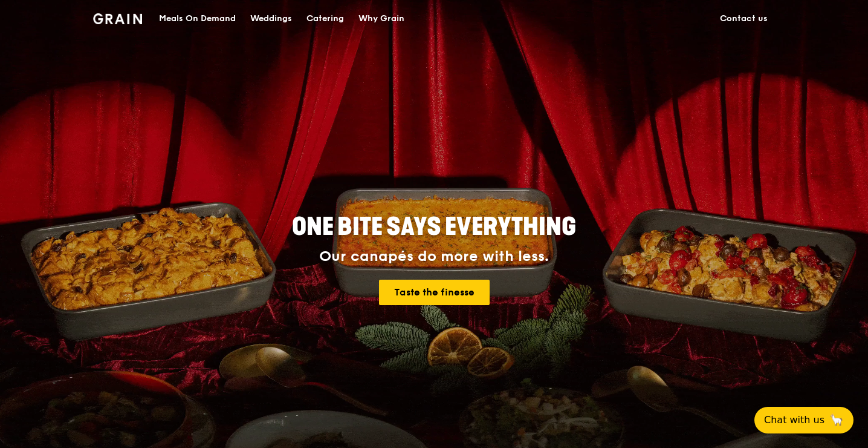  Describe the element at coordinates (381, 19) in the screenshot. I see `a: Why Grain` at that location.